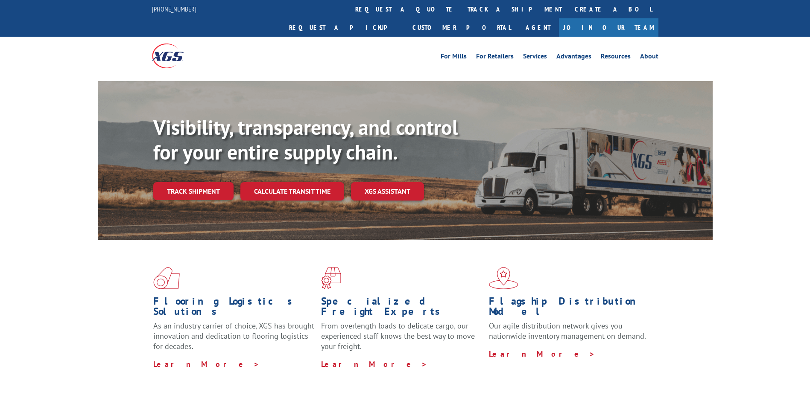  What do you see at coordinates (233, 336) in the screenshot?
I see `span: As an industry carrier of choice, XGS has brought innovation and dedication to flooring logistics...` at bounding box center [233, 336].